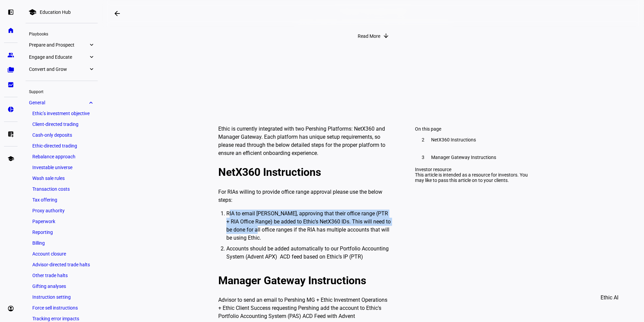  Describe the element at coordinates (62, 167) in the screenshot. I see `a: Investable universe` at that location.